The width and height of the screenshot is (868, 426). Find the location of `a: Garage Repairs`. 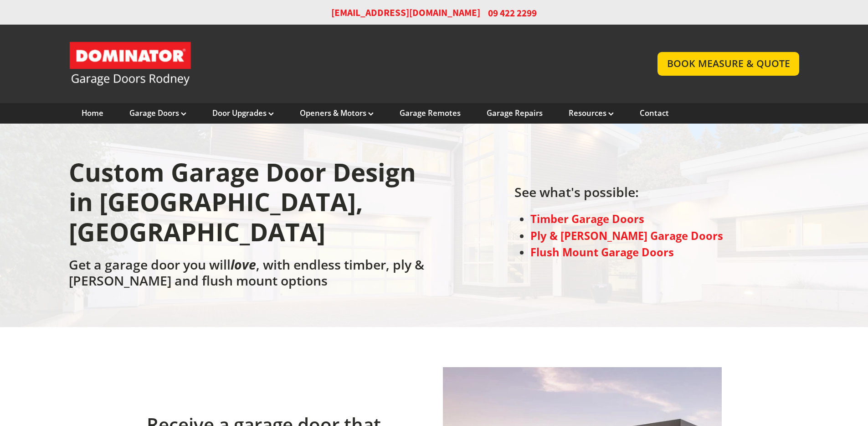

a: Garage Repairs is located at coordinates (514, 113).